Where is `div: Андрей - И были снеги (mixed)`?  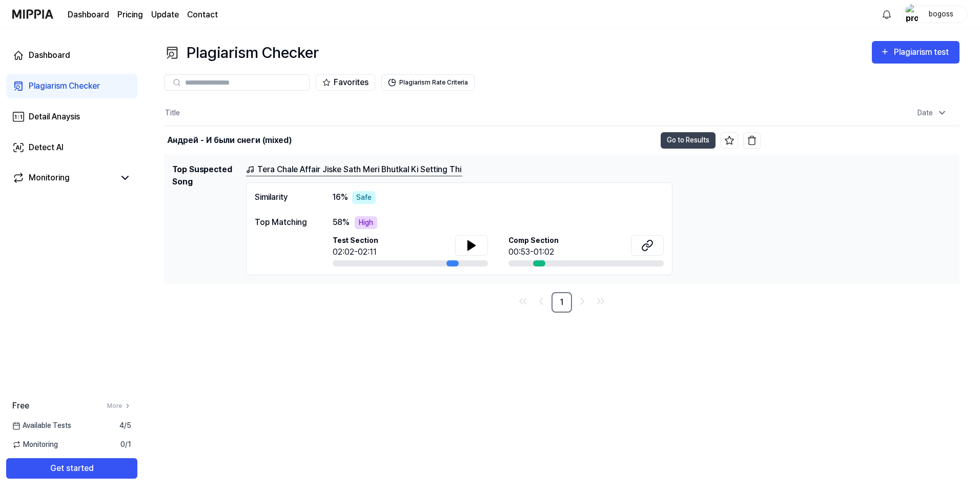 div: Андрей - И были снеги (mixed) is located at coordinates (229, 141).